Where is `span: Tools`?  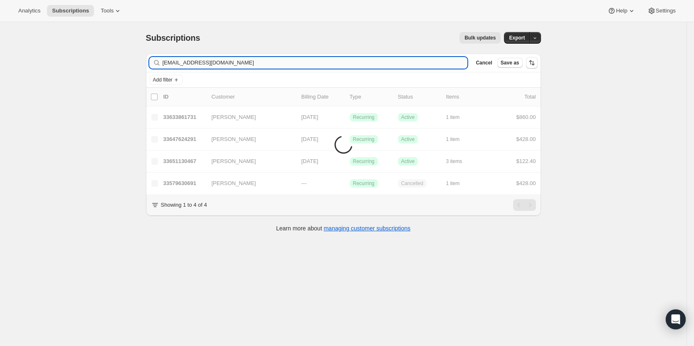 span: Tools is located at coordinates (107, 11).